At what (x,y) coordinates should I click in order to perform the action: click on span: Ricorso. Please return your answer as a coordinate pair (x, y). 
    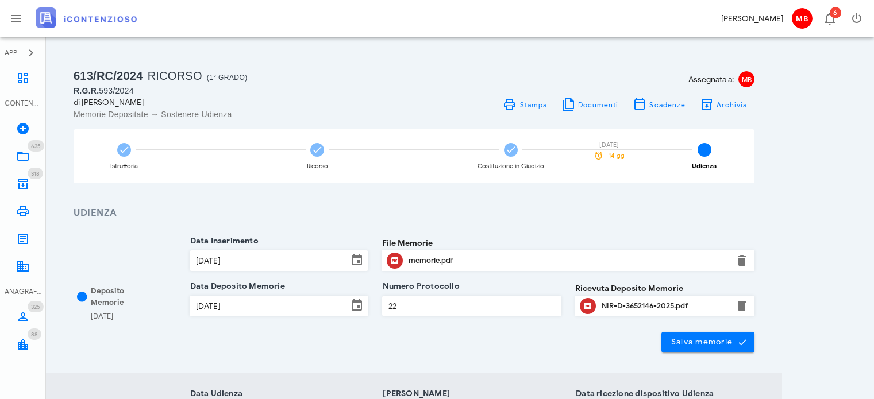
    Looking at the image, I should click on (175, 76).